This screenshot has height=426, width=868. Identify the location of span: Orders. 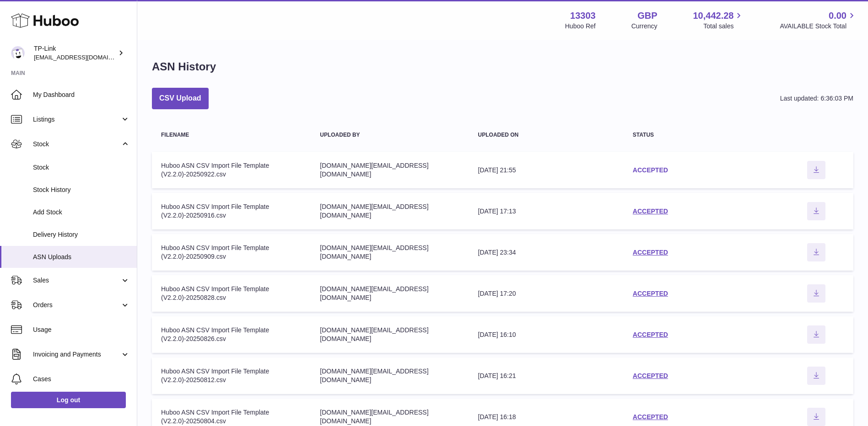
(77, 305).